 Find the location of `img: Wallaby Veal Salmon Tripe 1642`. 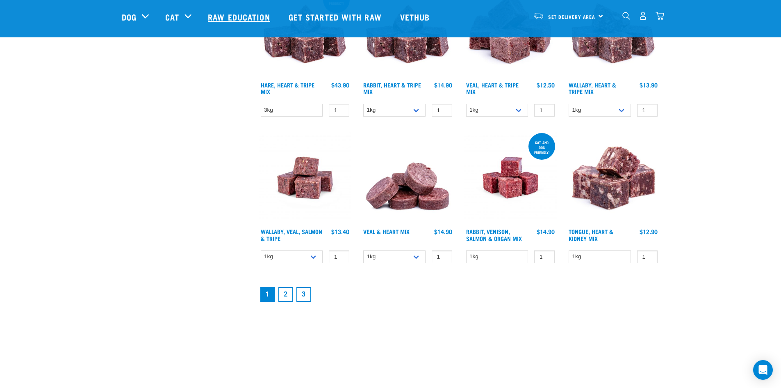

img: Wallaby Veal Salmon Tripe 1642 is located at coordinates (305, 178).